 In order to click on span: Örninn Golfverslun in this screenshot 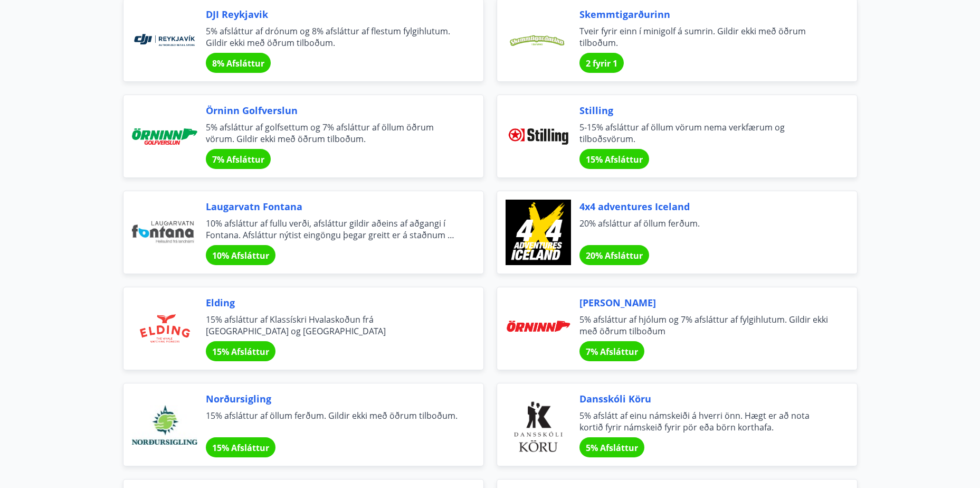, I will do `click(332, 110)`.